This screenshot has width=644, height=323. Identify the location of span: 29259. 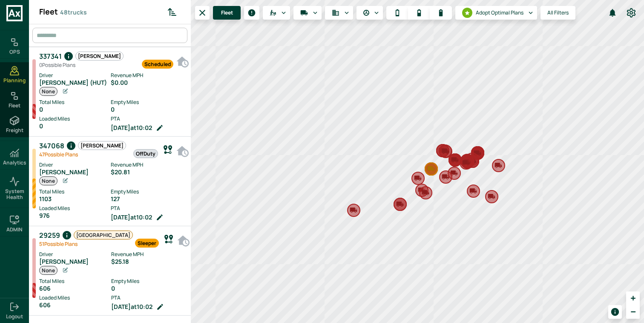
(50, 235).